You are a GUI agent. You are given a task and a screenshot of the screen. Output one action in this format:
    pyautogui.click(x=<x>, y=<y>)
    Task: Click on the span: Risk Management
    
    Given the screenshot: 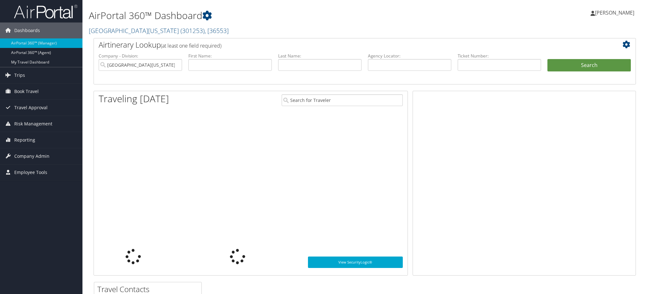 What is the action you would take?
    pyautogui.click(x=33, y=124)
    